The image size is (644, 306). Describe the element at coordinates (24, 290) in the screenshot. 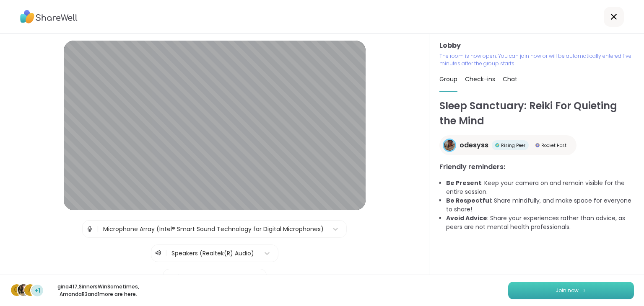

I see `img: SinnersWinSometimes` at that location.